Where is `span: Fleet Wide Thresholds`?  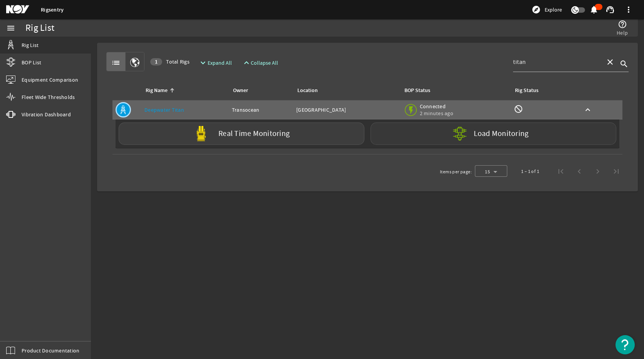 span: Fleet Wide Thresholds is located at coordinates (48, 97).